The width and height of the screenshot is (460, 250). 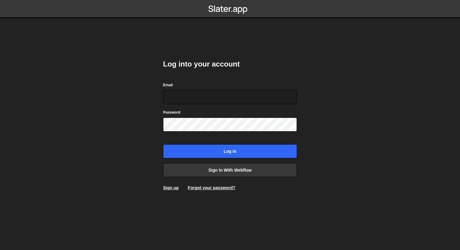 What do you see at coordinates (171, 112) in the screenshot?
I see `label: Password` at bounding box center [171, 112].